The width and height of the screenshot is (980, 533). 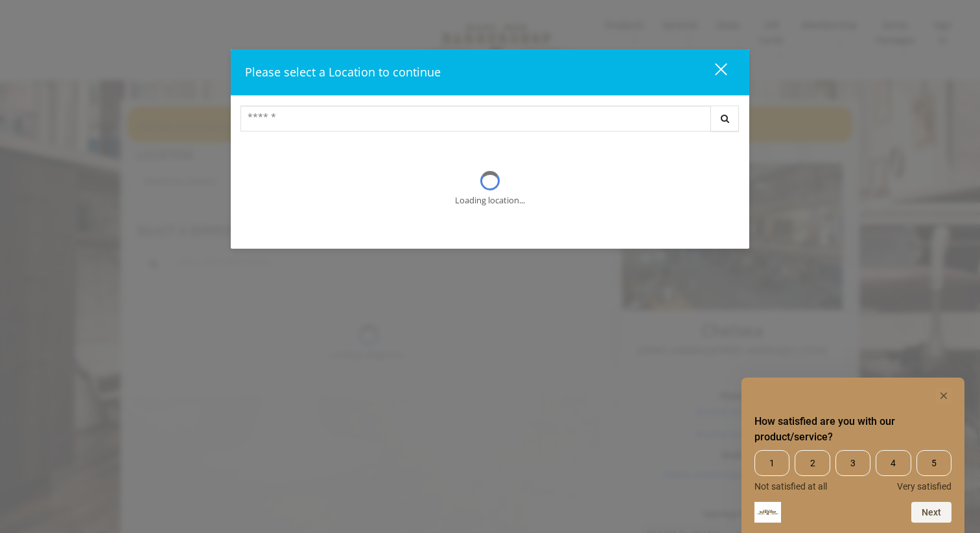 What do you see at coordinates (772, 463) in the screenshot?
I see `span: 1` at bounding box center [772, 463].